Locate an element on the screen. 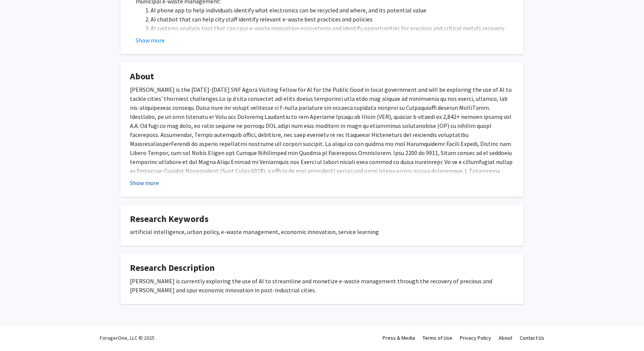 The width and height of the screenshot is (644, 351). a: Terms of Use is located at coordinates (437, 338).